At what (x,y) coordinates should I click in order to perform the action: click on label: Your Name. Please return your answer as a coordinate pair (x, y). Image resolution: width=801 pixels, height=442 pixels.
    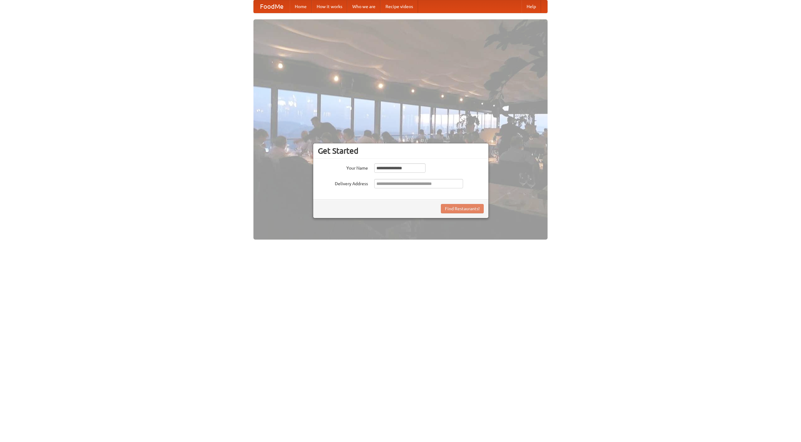
    Looking at the image, I should click on (343, 167).